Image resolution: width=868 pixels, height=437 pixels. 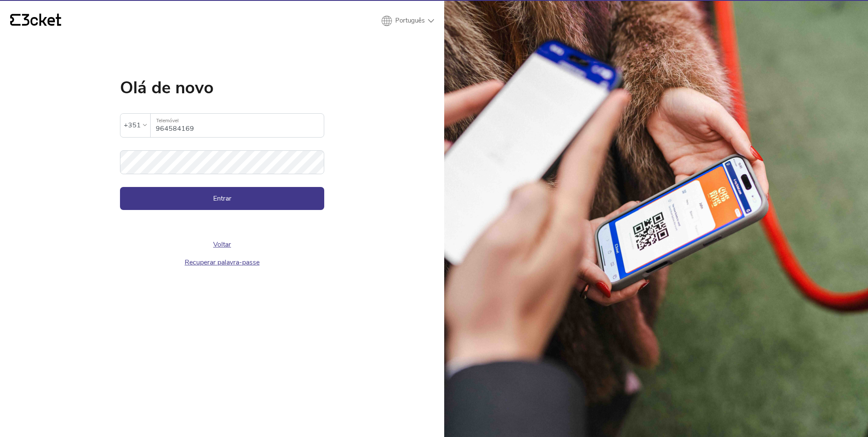 What do you see at coordinates (222, 157) in the screenshot?
I see `label: Palavra-passe` at bounding box center [222, 157].